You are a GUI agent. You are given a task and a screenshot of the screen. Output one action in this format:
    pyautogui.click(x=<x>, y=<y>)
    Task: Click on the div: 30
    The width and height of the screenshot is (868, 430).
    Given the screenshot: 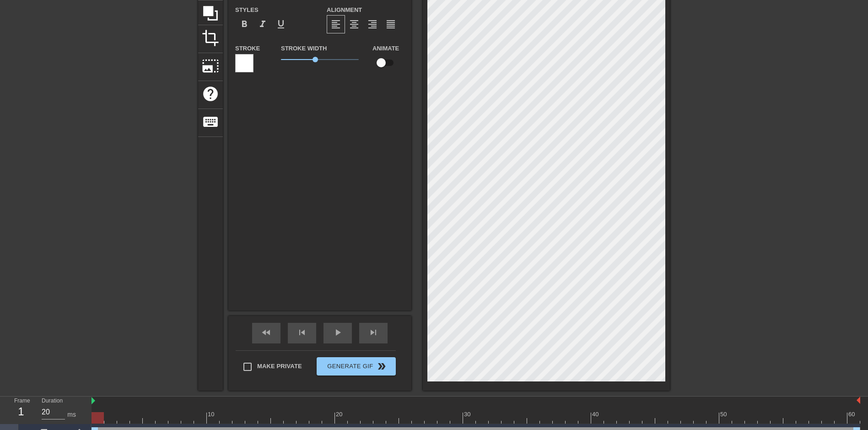 What is the action you would take?
    pyautogui.click(x=468, y=414)
    